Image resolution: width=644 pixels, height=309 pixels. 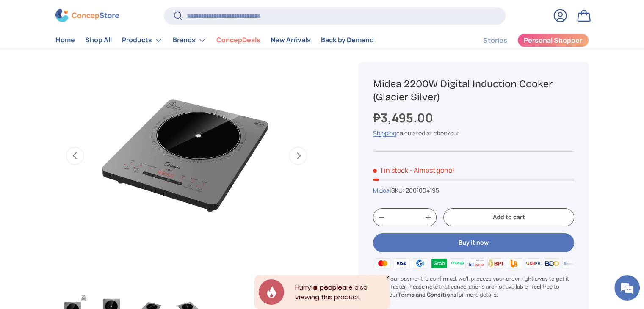 I want to click on a: Back by Demand, so click(x=347, y=40).